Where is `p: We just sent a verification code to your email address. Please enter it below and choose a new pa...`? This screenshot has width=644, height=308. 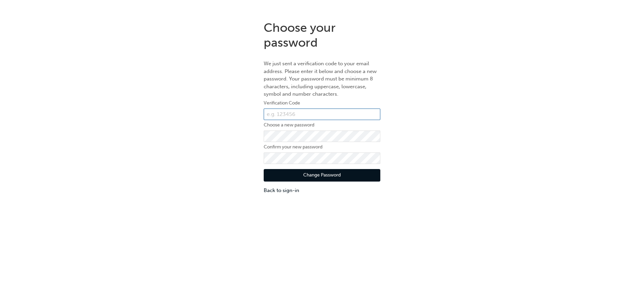
p: We just sent a verification code to your email address. Please enter it below and choose a new pa... is located at coordinates (322, 79).